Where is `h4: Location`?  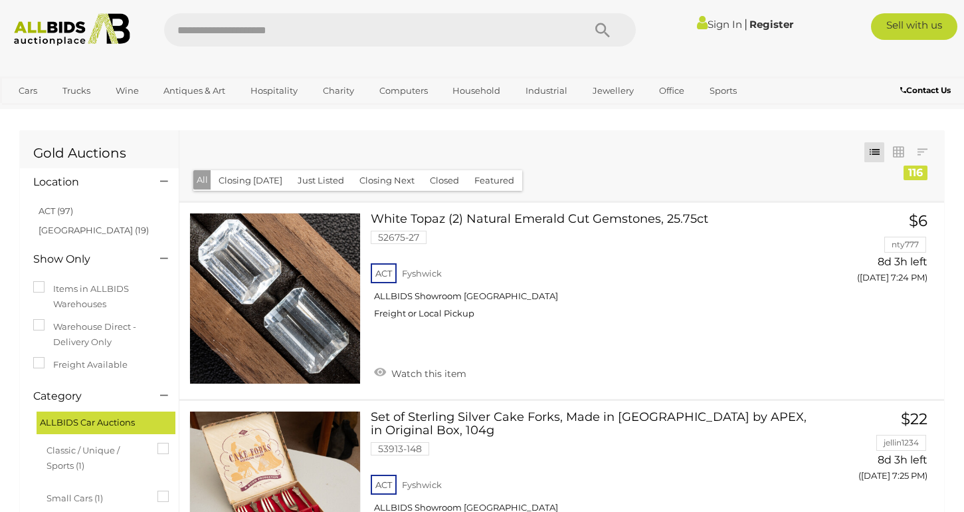 h4: Location is located at coordinates (86, 182).